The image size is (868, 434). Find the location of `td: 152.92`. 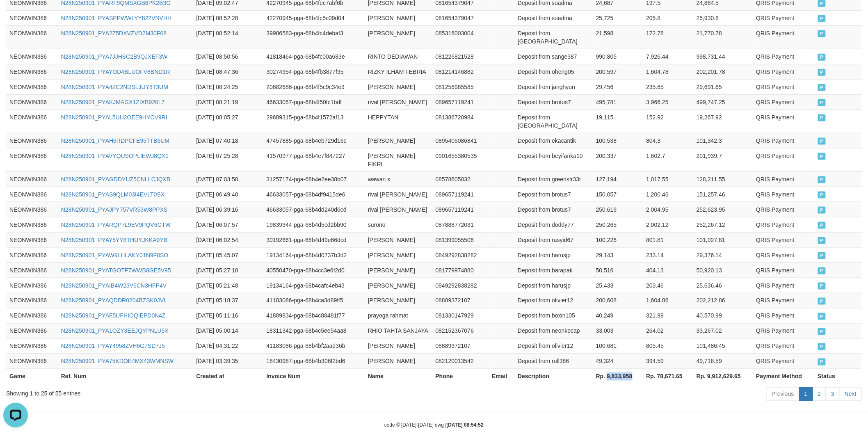

td: 152.92 is located at coordinates (668, 121).